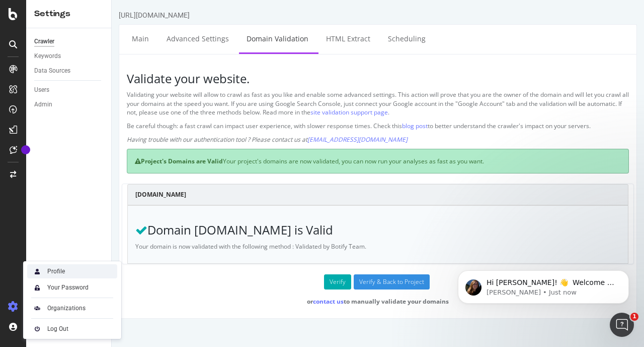 The height and width of the screenshot is (347, 644). Describe the element at coordinates (29, 38) in the screenshot. I see `a: Main` at that location.